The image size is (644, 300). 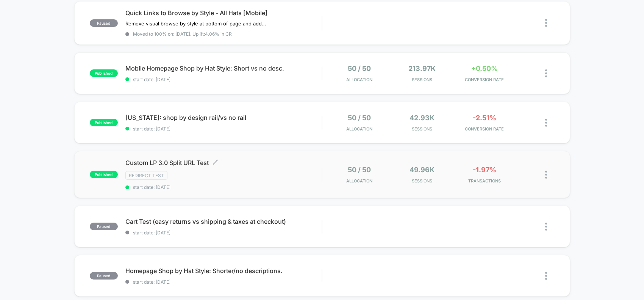 What do you see at coordinates (224, 13) in the screenshot?
I see `span: Quick Links to Browse by Style - All Hats [Mobile]` at bounding box center [224, 13].